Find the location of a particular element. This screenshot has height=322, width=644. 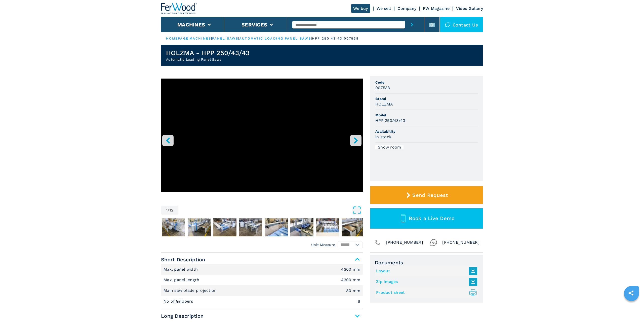

span: Short Description is located at coordinates (262, 259).